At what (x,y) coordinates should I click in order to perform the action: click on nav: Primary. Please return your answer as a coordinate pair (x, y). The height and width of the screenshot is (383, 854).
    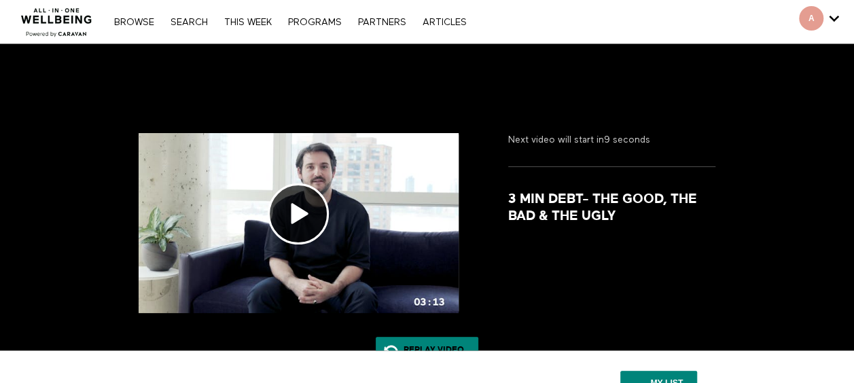
    Looking at the image, I should click on (290, 22).